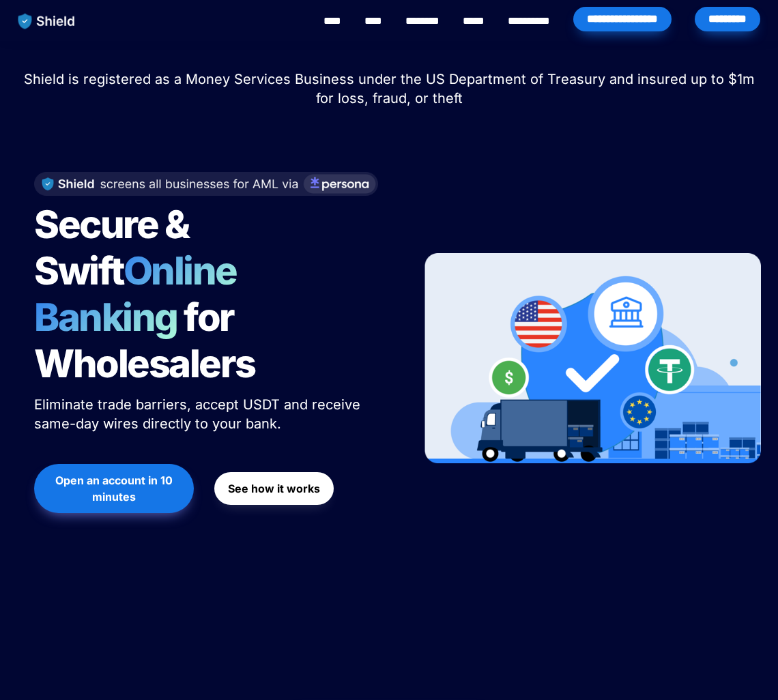 This screenshot has width=778, height=700. Describe the element at coordinates (274, 489) in the screenshot. I see `button: See how it works` at that location.